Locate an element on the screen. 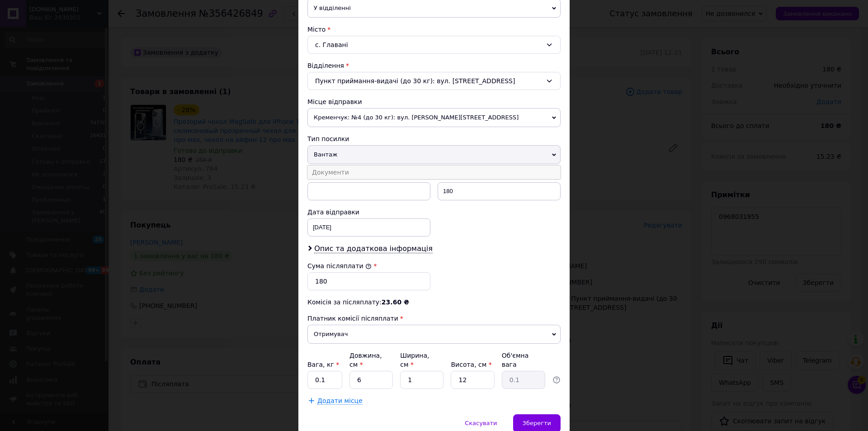  span: Скасувати is located at coordinates (481, 422).